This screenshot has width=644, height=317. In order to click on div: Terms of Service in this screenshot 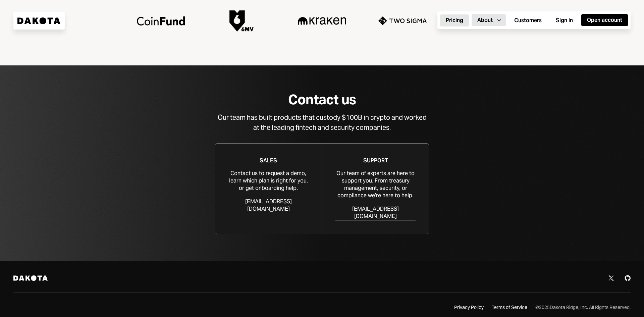, I will do `click(509, 307)`.